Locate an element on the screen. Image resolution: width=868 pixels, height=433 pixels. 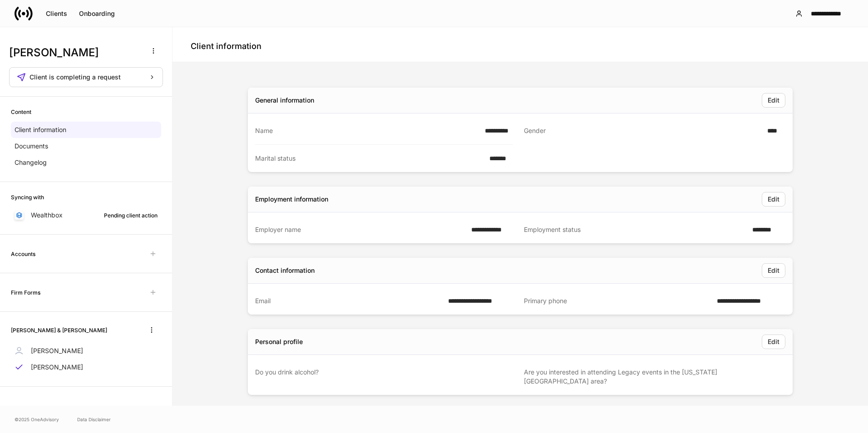
a: WealthboxPending client action is located at coordinates (86, 215).